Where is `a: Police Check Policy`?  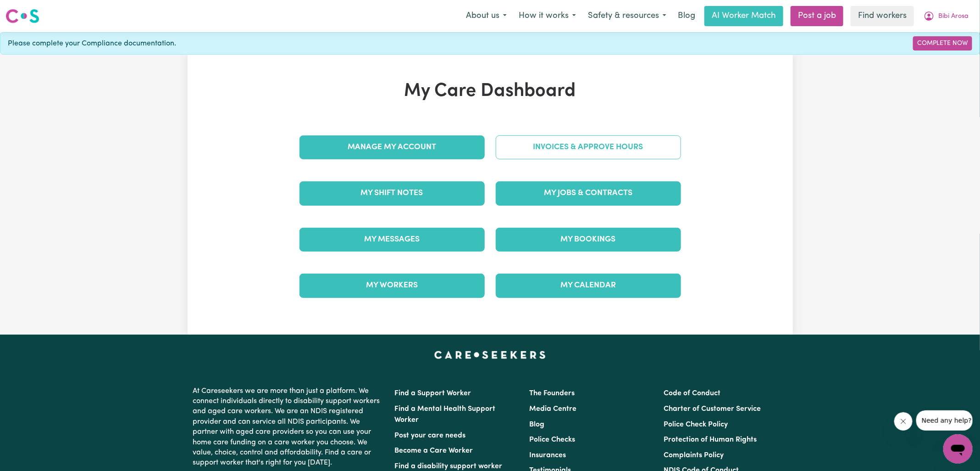 a: Police Check Policy is located at coordinates (696, 424).